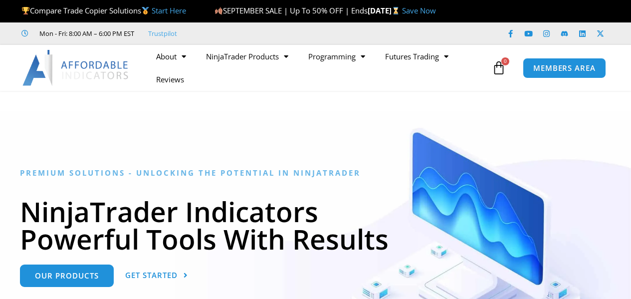 The width and height of the screenshot is (631, 299). What do you see at coordinates (76, 68) in the screenshot?
I see `img: LogoAI | Affordable Indicators – NinjaTrader` at bounding box center [76, 68].